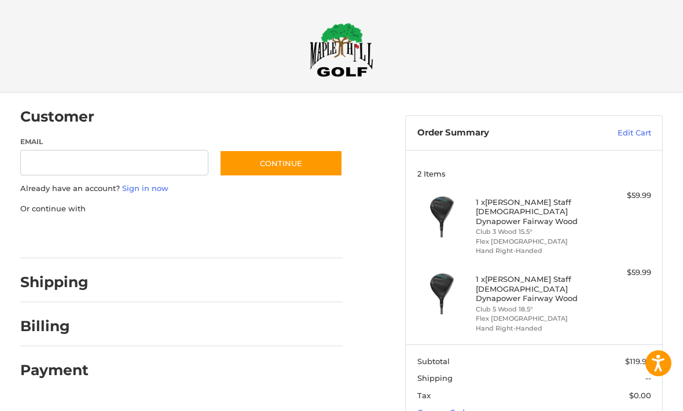 Image resolution: width=683 pixels, height=411 pixels. I want to click on a: Sign in now, so click(145, 188).